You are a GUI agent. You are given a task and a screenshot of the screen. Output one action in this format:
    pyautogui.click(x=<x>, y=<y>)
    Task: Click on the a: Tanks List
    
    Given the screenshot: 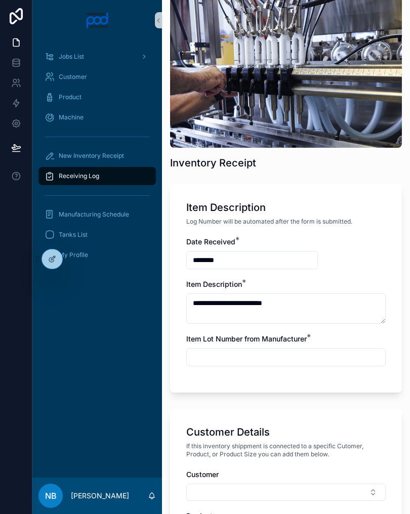 What is the action you would take?
    pyautogui.click(x=97, y=235)
    